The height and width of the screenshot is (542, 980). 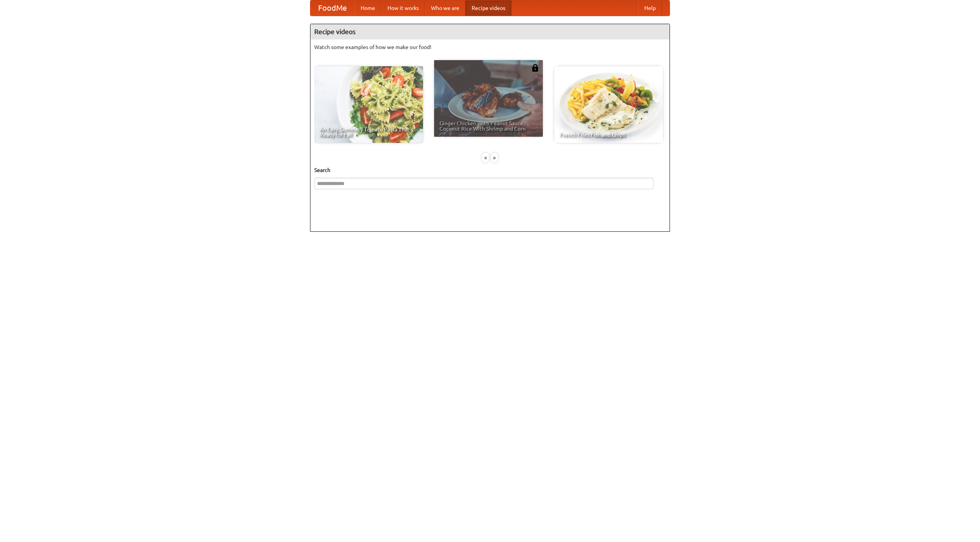 What do you see at coordinates (490, 170) in the screenshot?
I see `h5: Search` at bounding box center [490, 170].